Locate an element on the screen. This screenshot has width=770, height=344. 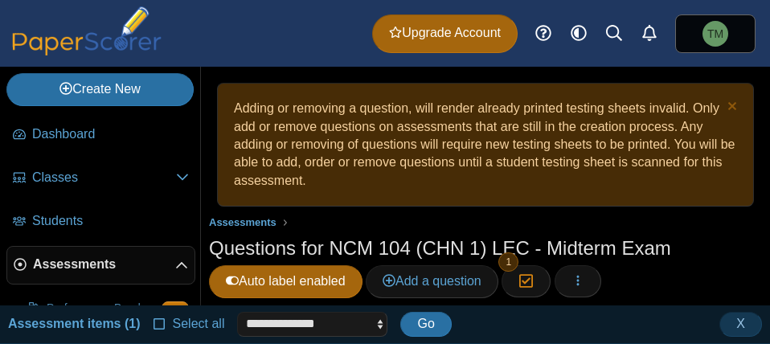
a: Performance Bands PRO is located at coordinates (108, 309).